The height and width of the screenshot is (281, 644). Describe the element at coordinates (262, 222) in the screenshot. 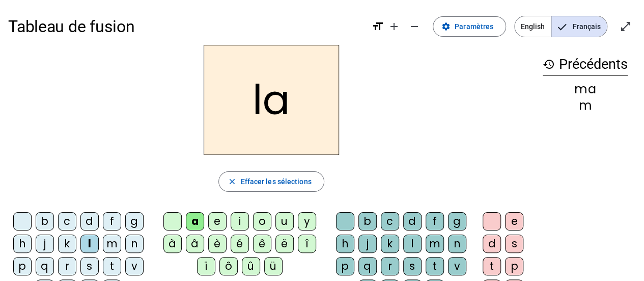

I see `div: o` at that location.